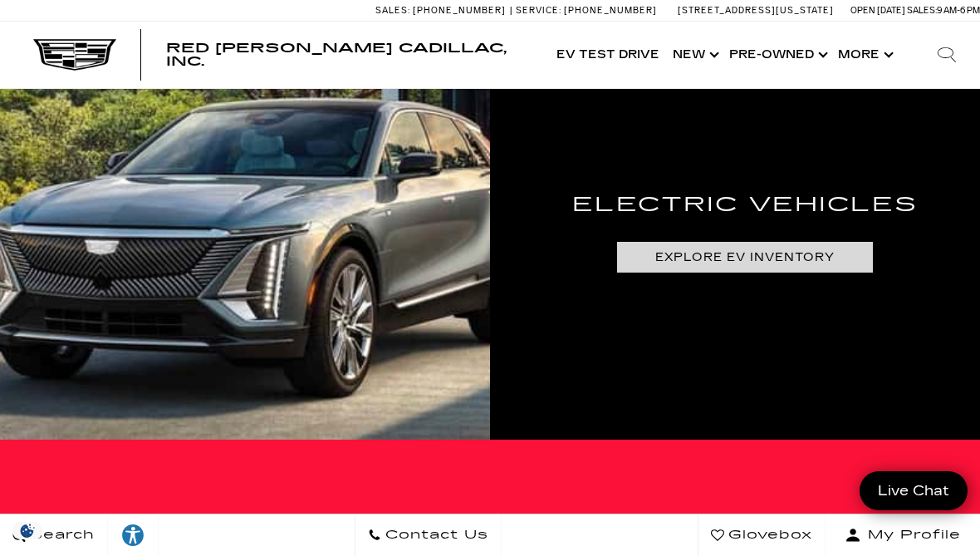 The height and width of the screenshot is (556, 980). Describe the element at coordinates (133, 535) in the screenshot. I see `a: Explore your accessibility options` at that location.